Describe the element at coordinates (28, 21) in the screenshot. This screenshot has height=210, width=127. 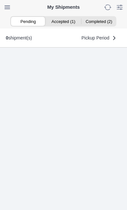
I see `ion-segment-button: Pending` at that location.